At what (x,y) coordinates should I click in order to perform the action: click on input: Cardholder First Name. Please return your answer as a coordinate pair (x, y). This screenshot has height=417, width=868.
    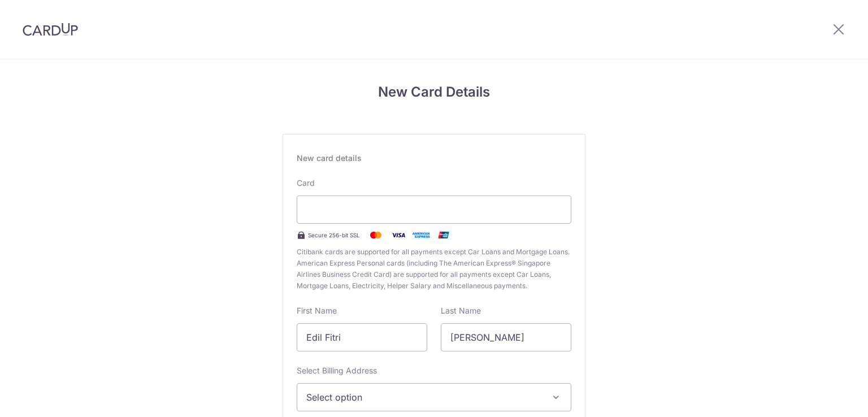
    Looking at the image, I should click on (361, 337).